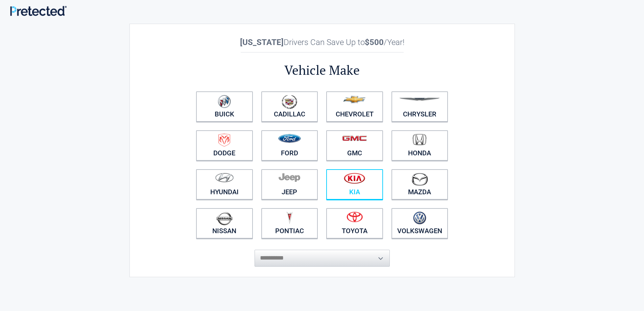  Describe the element at coordinates (420, 223) in the screenshot. I see `a: Volkswagen` at that location.